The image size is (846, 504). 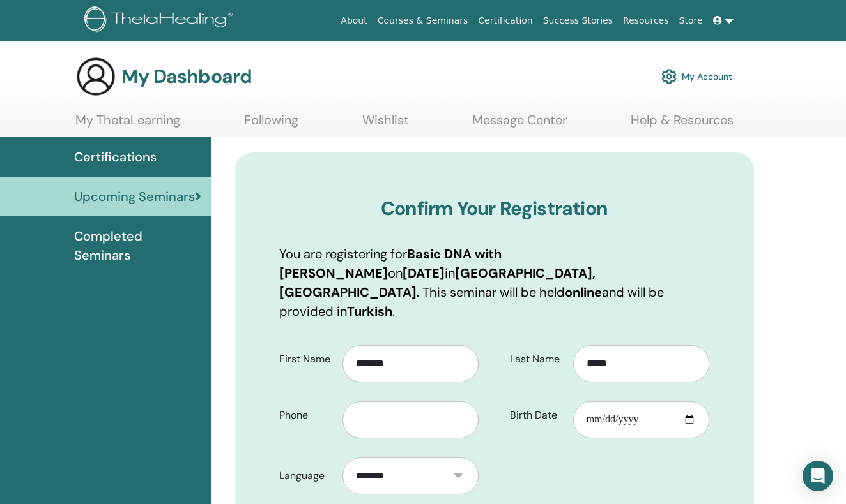 What do you see at coordinates (669, 77) in the screenshot?
I see `img: cog.svg` at bounding box center [669, 77].